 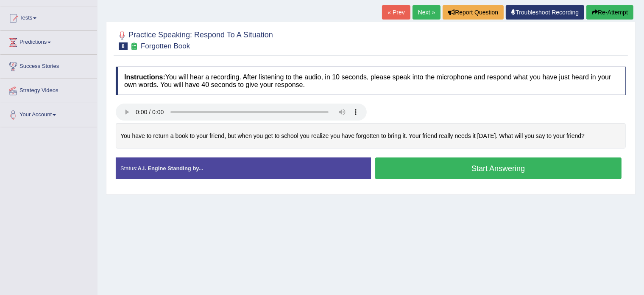 What do you see at coordinates (170, 168) in the screenshot?
I see `strong: A.I. Engine Standing by...` at bounding box center [170, 168].